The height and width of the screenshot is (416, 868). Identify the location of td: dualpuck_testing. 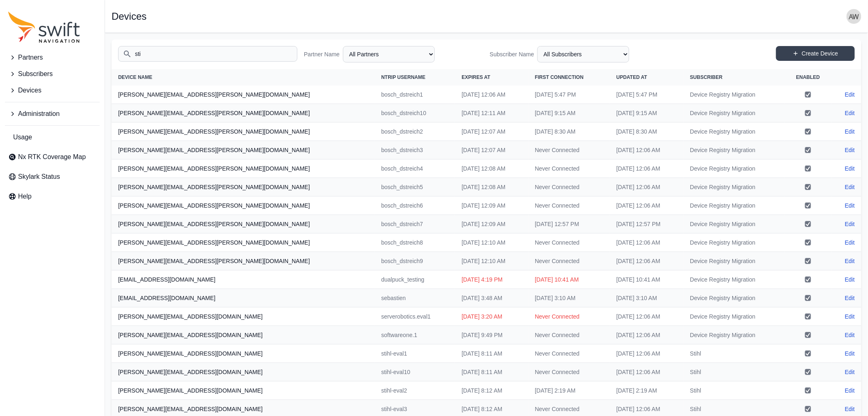
(416, 279).